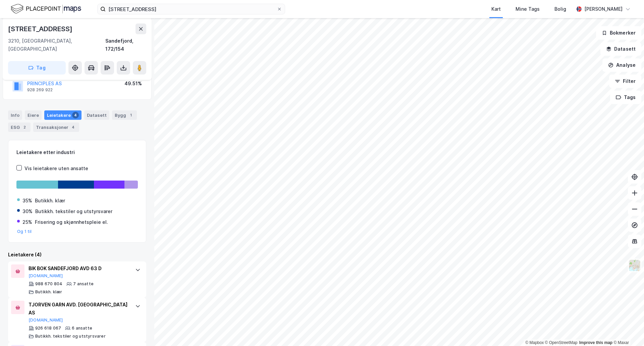 Image resolution: width=644 pixels, height=346 pixels. I want to click on a: OpenStreetMap, so click(561, 343).